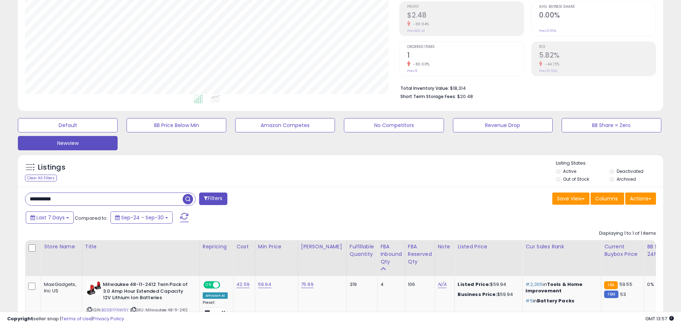 The height and width of the screenshot is (326, 681). Describe the element at coordinates (428, 96) in the screenshot. I see `b: Short Term Storage Fees:` at that location.